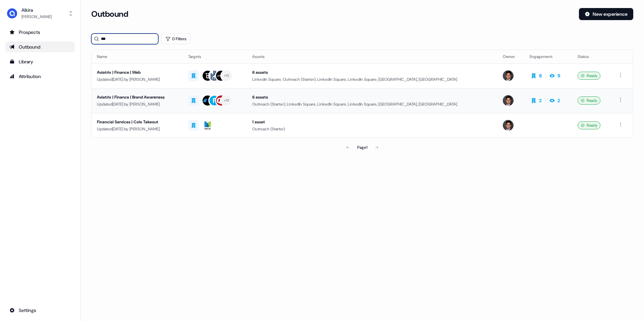 This screenshot has height=321, width=644. Describe the element at coordinates (40, 32) in the screenshot. I see `a: Go to prospects` at that location.